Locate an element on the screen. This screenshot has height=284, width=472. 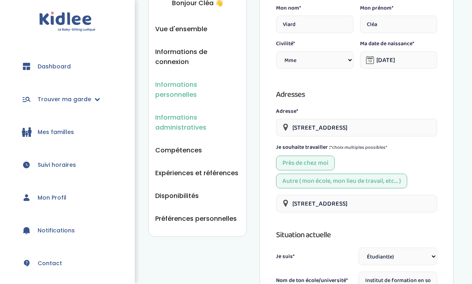
span: Notifications is located at coordinates (56, 231).